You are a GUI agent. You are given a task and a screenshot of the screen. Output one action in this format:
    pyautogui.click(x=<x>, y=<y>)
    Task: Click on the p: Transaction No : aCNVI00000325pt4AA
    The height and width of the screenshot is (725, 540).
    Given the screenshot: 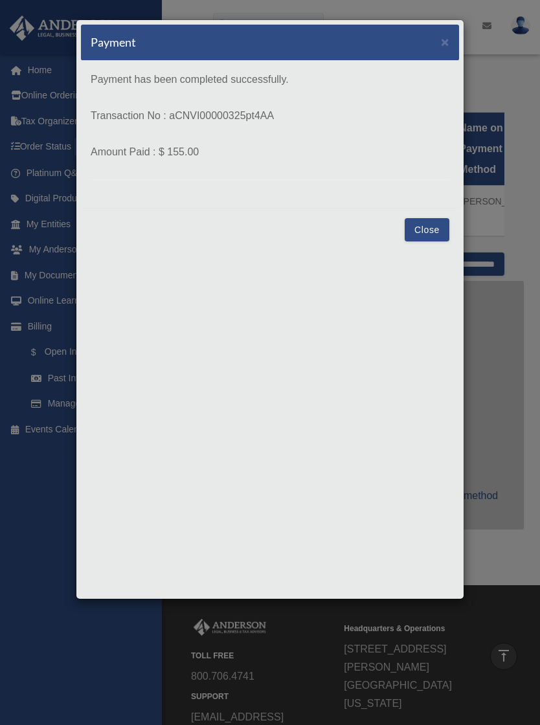 What is the action you would take?
    pyautogui.click(x=270, y=116)
    